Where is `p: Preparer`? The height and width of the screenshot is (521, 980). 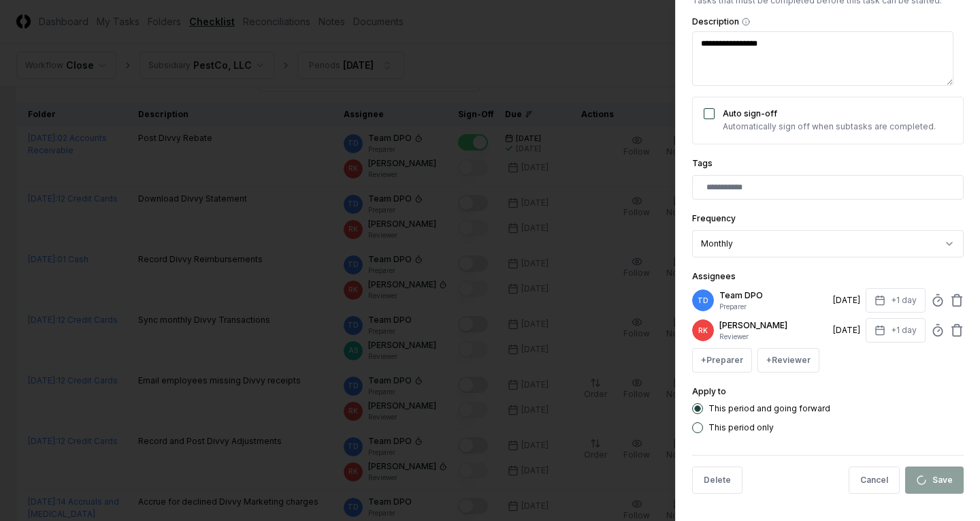
p: Preparer is located at coordinates (773, 306).